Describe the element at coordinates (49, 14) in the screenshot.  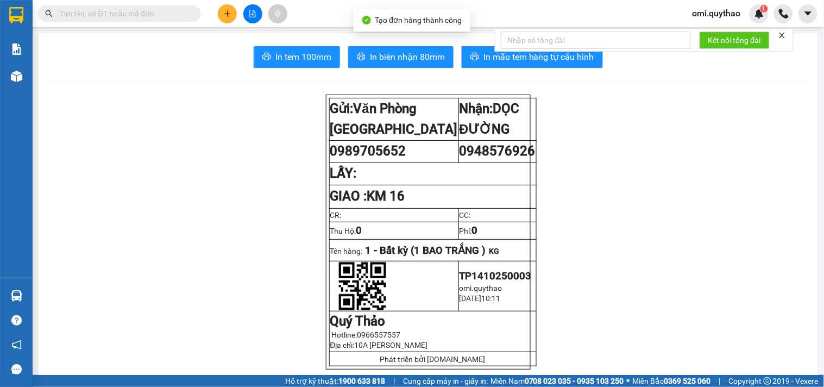
I see `span: search` at that location.